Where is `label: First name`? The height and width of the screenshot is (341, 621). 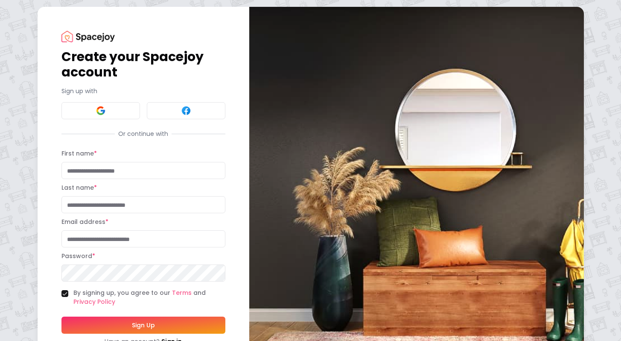
label: First name is located at coordinates (79, 153).